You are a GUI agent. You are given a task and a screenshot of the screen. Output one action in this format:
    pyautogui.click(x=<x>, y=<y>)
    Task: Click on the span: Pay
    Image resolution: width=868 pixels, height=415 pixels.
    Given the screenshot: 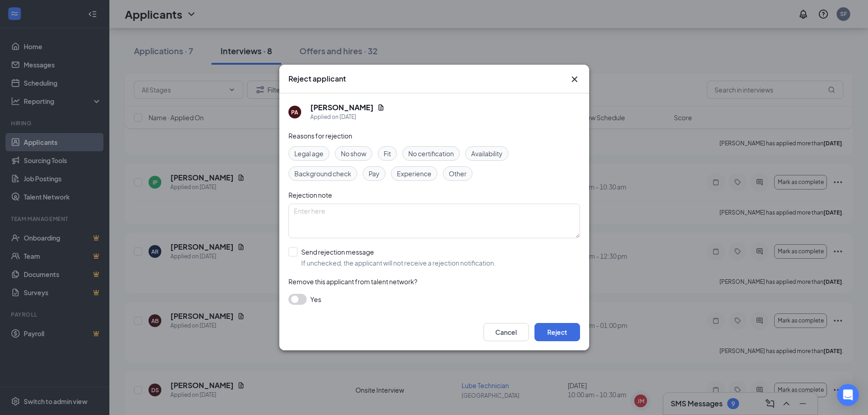 What is the action you would take?
    pyautogui.click(x=374, y=174)
    